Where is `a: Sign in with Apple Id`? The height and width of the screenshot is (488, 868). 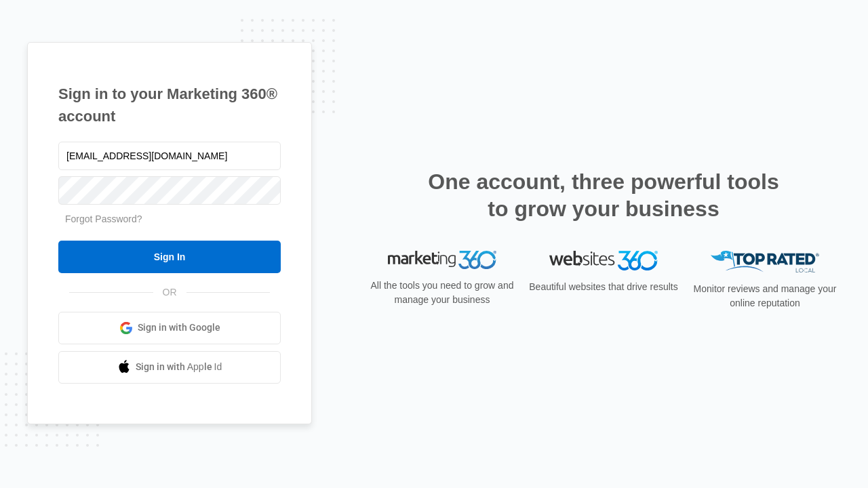
a: Sign in with Apple Id is located at coordinates (170, 367).